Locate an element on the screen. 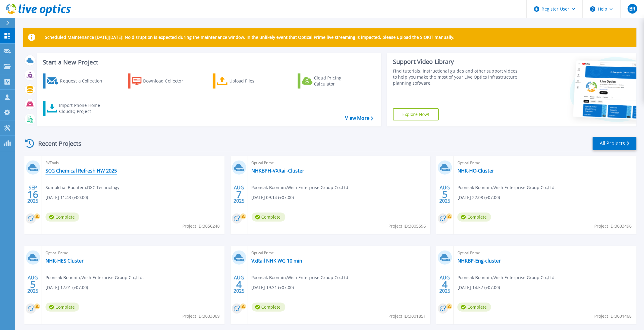 The width and height of the screenshot is (644, 330). a: All Projects is located at coordinates (614, 143).